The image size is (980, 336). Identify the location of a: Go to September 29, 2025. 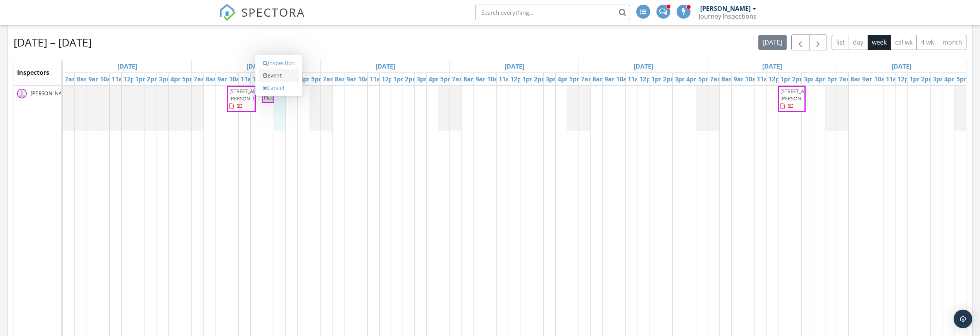
(256, 66).